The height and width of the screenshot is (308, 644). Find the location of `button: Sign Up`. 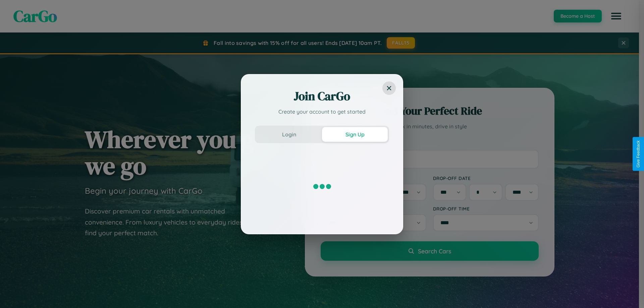

button: Sign Up is located at coordinates (355, 135).